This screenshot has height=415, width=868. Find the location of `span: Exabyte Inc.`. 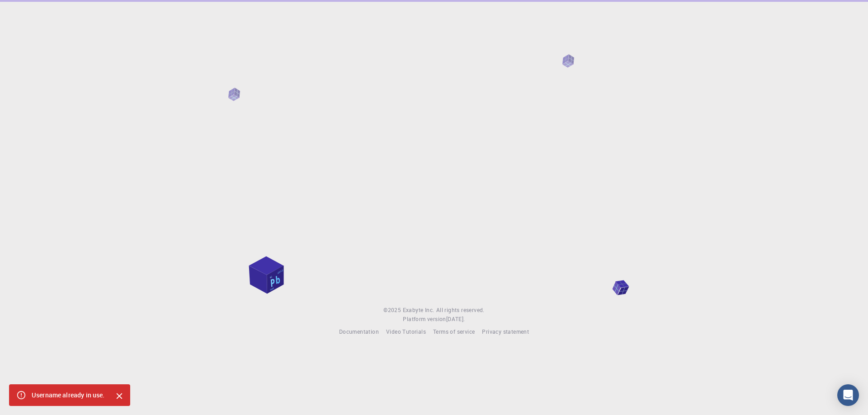

span: Exabyte Inc. is located at coordinates (418, 310).